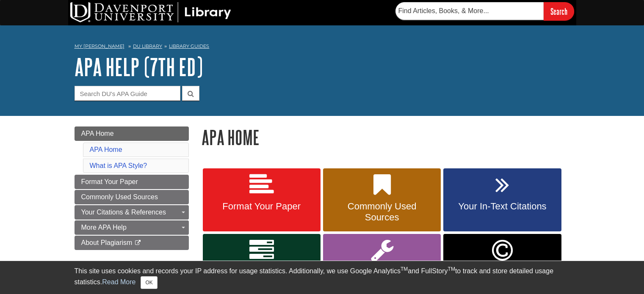 The image size is (644, 294). I want to click on span: APA Home, so click(97, 133).